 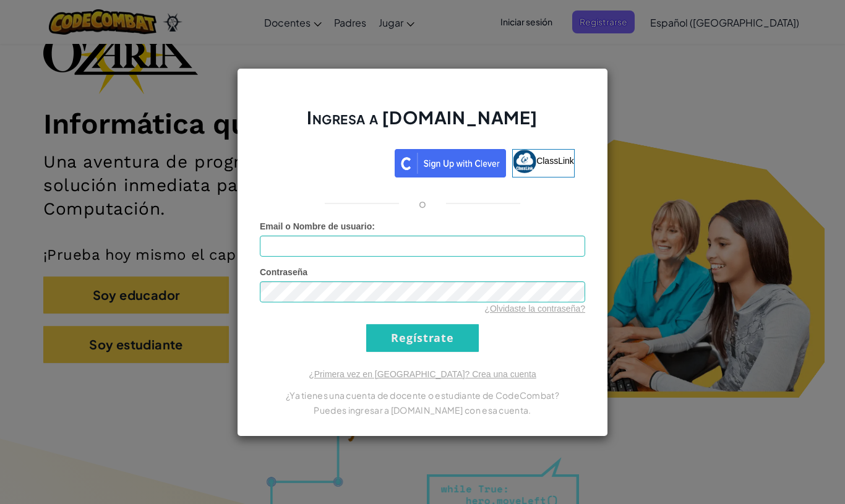 I want to click on img: classlink-logo-small.png, so click(x=524, y=161).